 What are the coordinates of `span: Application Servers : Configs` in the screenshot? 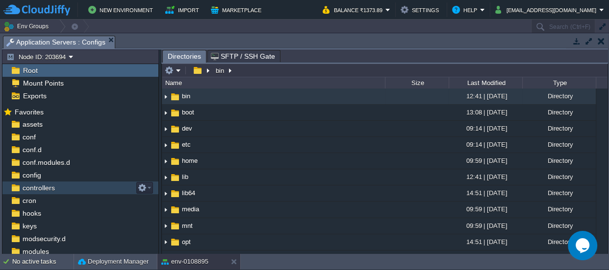 It's located at (56, 42).